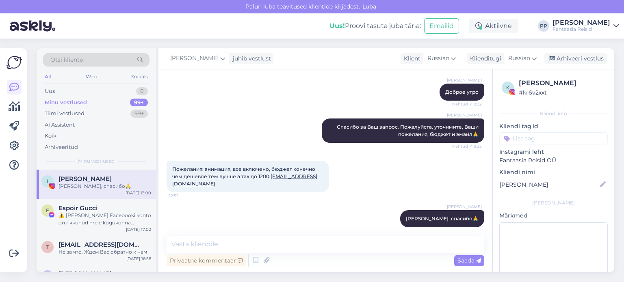 The image size is (624, 282). I want to click on div: Не за что. Ждем Вас обратно к нам, so click(105, 252).